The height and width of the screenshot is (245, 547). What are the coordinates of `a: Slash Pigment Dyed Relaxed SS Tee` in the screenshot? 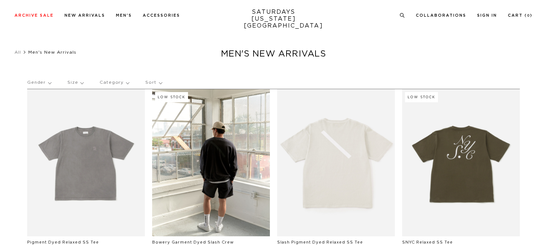 It's located at (320, 242).